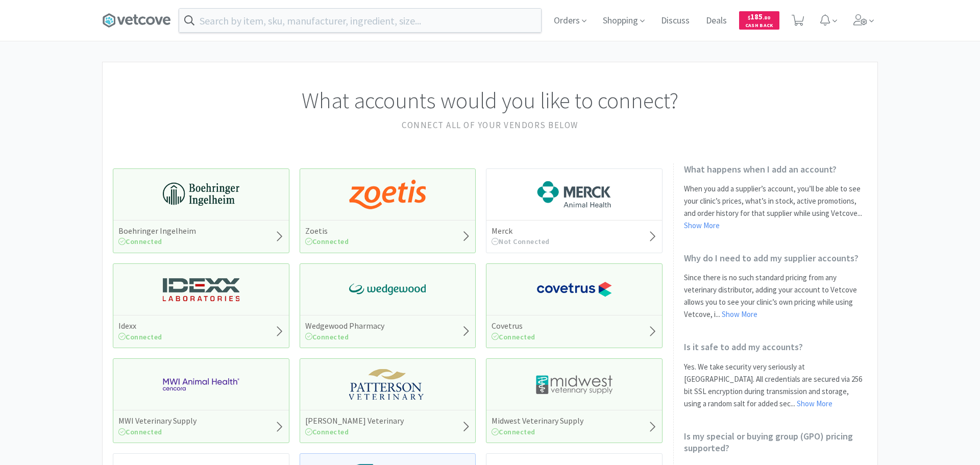 The image size is (980, 465). I want to click on input: Search by item, sku, manufacturer, ingredient, size..., so click(360, 21).